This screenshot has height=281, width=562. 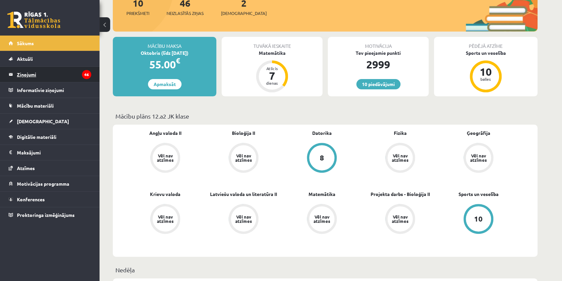 What do you see at coordinates (26, 168) in the screenshot?
I see `span: Atzīmes` at bounding box center [26, 168].